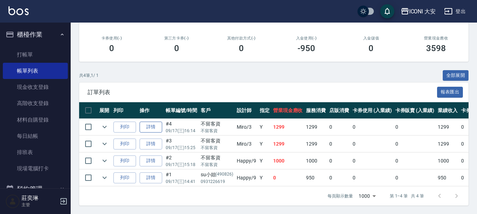 The height and width of the screenshot is (214, 477). Describe the element at coordinates (372, 110) in the screenshot. I see `th: 卡券使用 (入業績)` at that location.